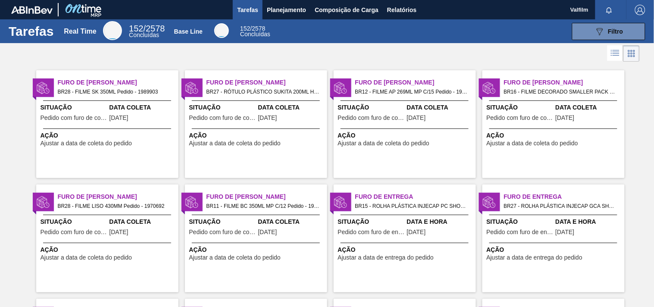 This screenshot has height=307, width=654. Describe the element at coordinates (640, 10) in the screenshot. I see `img: Logout` at that location.